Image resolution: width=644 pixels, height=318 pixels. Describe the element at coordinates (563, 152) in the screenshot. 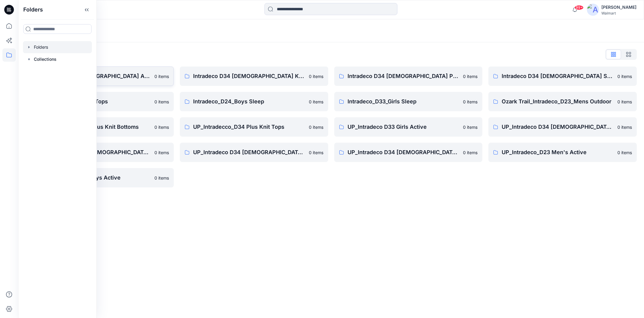

I see `a: UP_Intradeco_D23 Men's Active0 items` at that location.